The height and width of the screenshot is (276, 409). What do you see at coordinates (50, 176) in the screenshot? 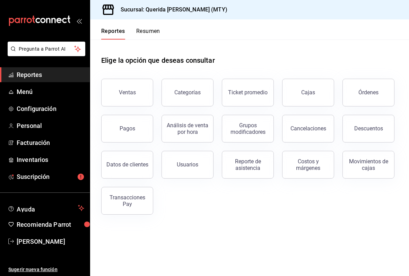
I see `span: Suscripción` at bounding box center [50, 176].